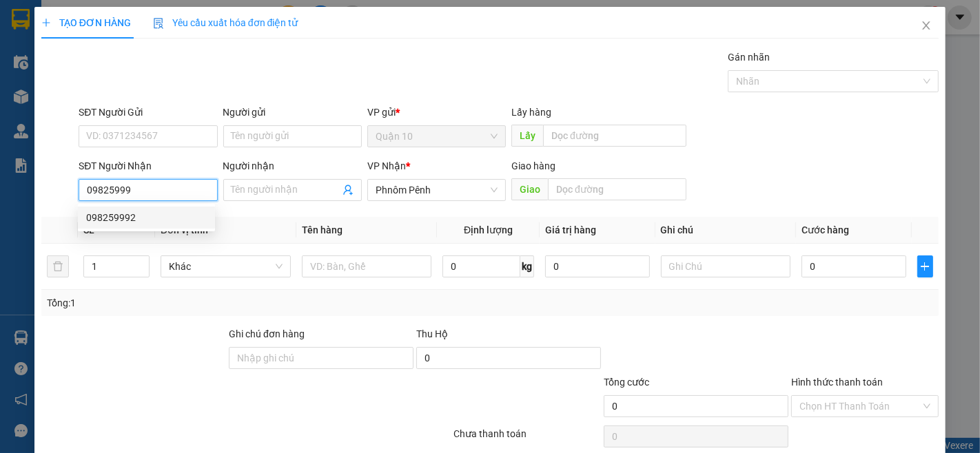 The image size is (980, 453). What do you see at coordinates (488, 230) in the screenshot?
I see `span: Định lượng` at bounding box center [488, 230].